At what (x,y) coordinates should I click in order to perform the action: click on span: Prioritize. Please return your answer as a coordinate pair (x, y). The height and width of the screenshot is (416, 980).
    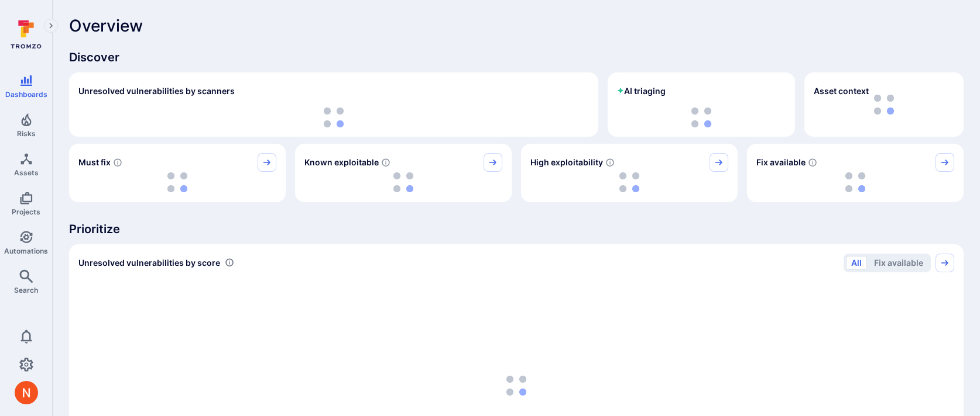
    Looking at the image, I should click on (516, 230).